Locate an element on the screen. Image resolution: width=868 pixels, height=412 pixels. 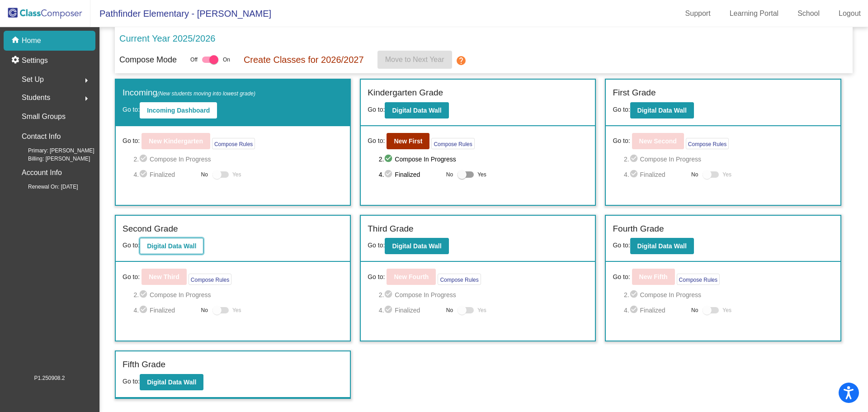
span: Students is located at coordinates (36, 97).